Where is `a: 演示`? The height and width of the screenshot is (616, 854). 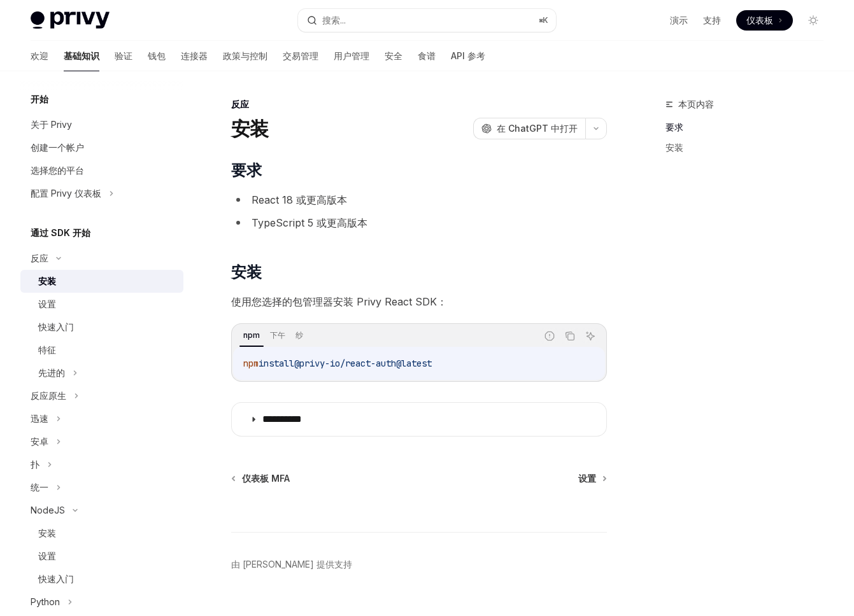
a: 演示 is located at coordinates (679, 21).